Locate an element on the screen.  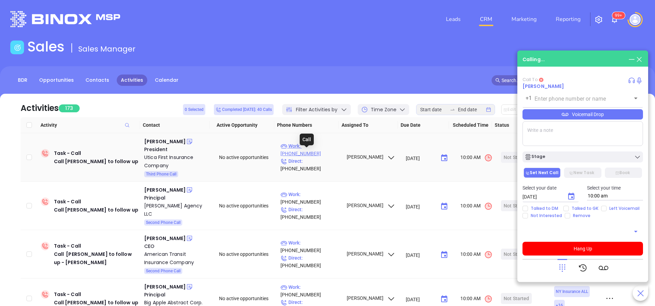
button: New Task is located at coordinates (583, 173).